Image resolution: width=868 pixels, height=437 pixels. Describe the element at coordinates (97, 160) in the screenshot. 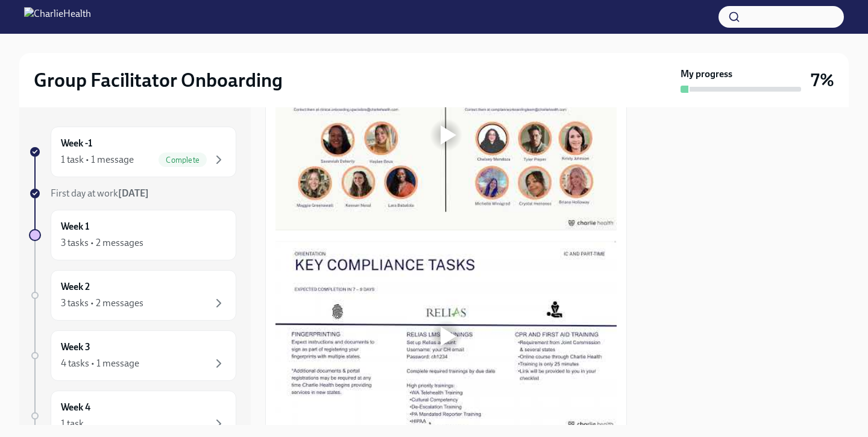

I see `div: 1 task • 1 message` at that location.